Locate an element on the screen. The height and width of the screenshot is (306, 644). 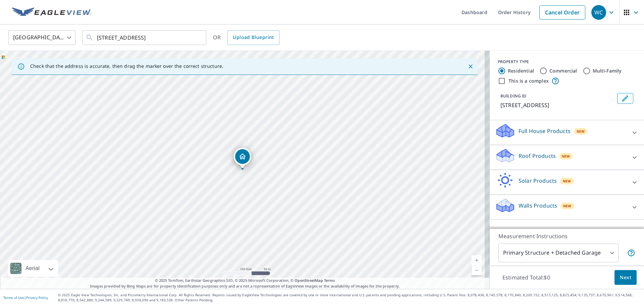
span: © 2025 TomTom, Earthstar Geographics SIO, © 2025 Microsoft Corporation, © is located at coordinates (245, 280).